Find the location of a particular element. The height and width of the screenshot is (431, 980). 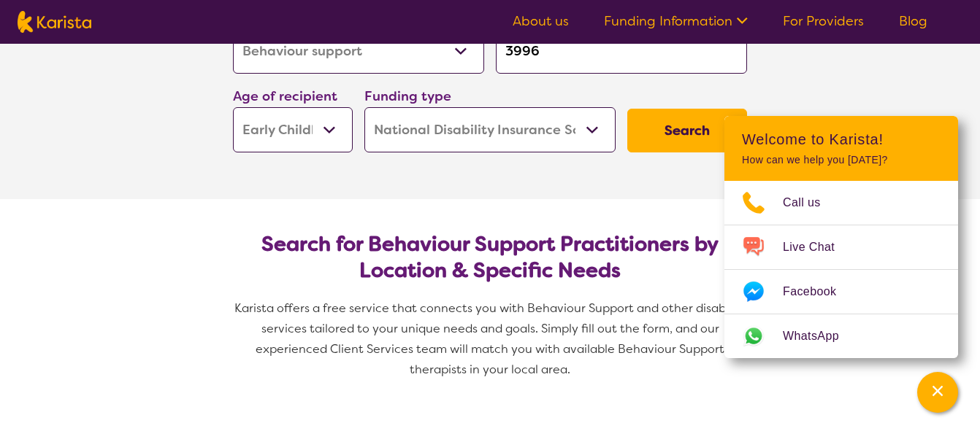

a: About us is located at coordinates (540, 22).